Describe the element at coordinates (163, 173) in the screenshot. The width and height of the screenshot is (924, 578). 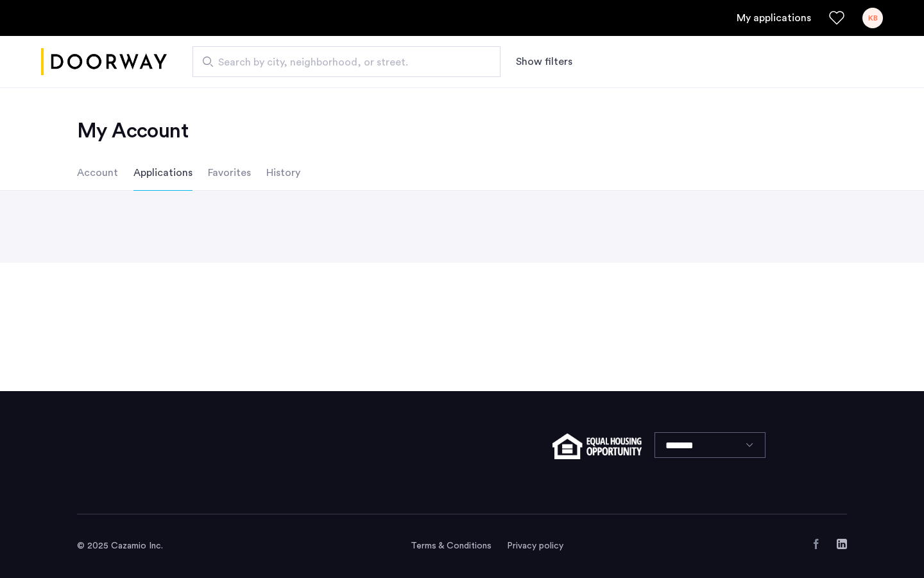
I see `li: Applications` at that location.